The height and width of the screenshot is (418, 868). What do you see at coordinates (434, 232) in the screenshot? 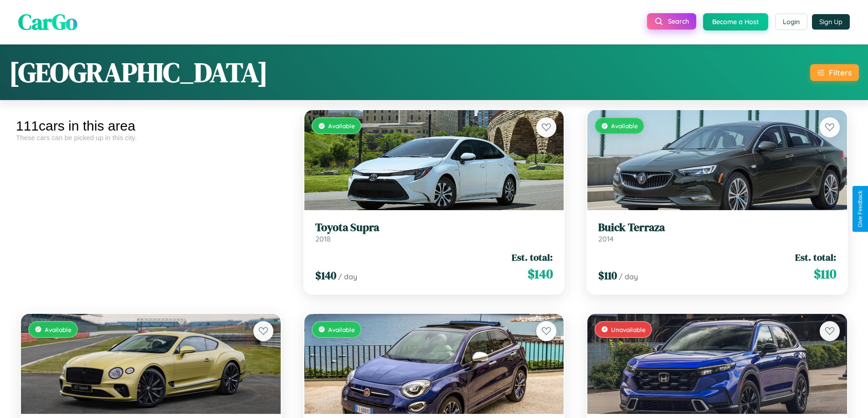
I see `a: Toyota Supra2018` at bounding box center [434, 232].